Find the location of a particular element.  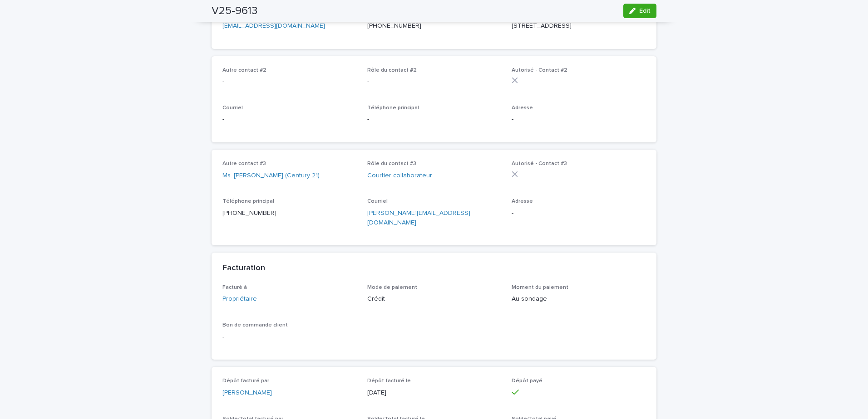

span: Rôle du contact #2 is located at coordinates (392, 71).